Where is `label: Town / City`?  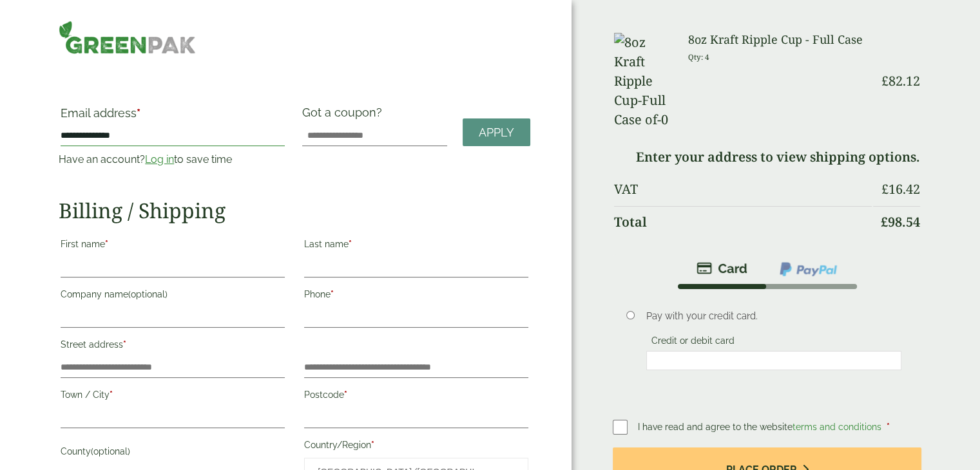
label: Town / City is located at coordinates (173, 397).